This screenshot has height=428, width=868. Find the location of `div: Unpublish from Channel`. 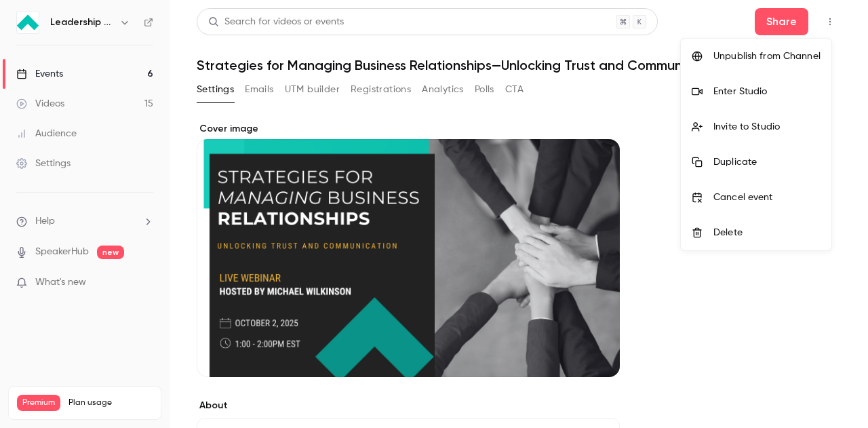

div: Unpublish from Channel is located at coordinates (767, 56).